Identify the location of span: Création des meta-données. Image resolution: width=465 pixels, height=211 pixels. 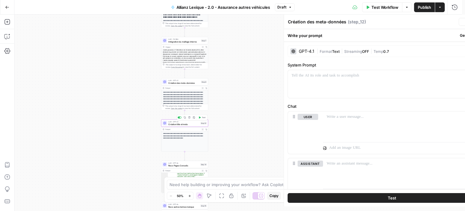
(184, 83).